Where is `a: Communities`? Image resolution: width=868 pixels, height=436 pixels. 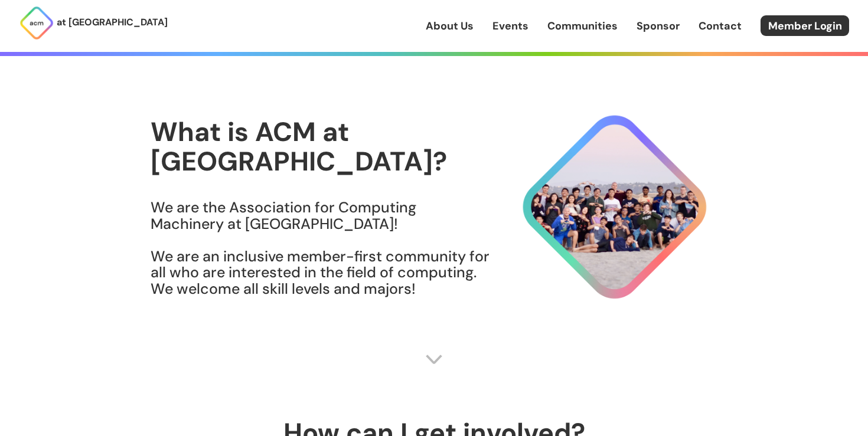 a: Communities is located at coordinates (582, 26).